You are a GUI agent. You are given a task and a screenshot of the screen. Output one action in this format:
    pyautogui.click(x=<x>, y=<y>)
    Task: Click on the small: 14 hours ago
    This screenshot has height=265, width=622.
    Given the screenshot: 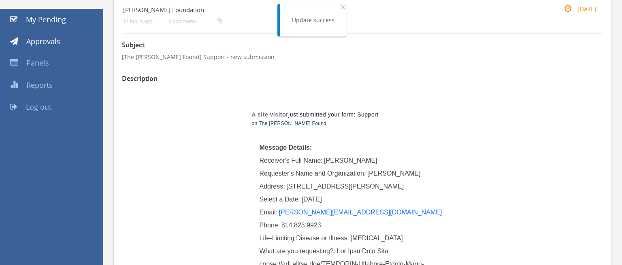 What is the action you would take?
    pyautogui.click(x=138, y=21)
    